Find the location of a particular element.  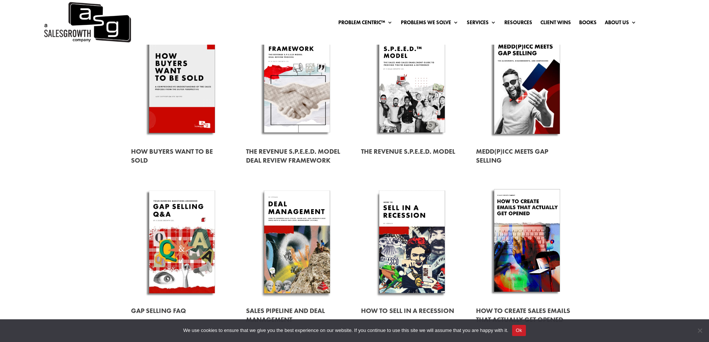

span: We use cookies to ensure that we give you the best experience on our website. If you continue to ... is located at coordinates (345, 330).